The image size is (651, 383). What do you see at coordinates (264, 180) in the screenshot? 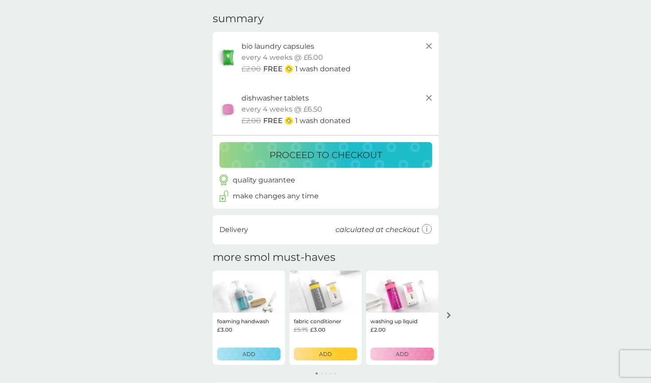
I see `p: quality guarantee` at bounding box center [264, 180].